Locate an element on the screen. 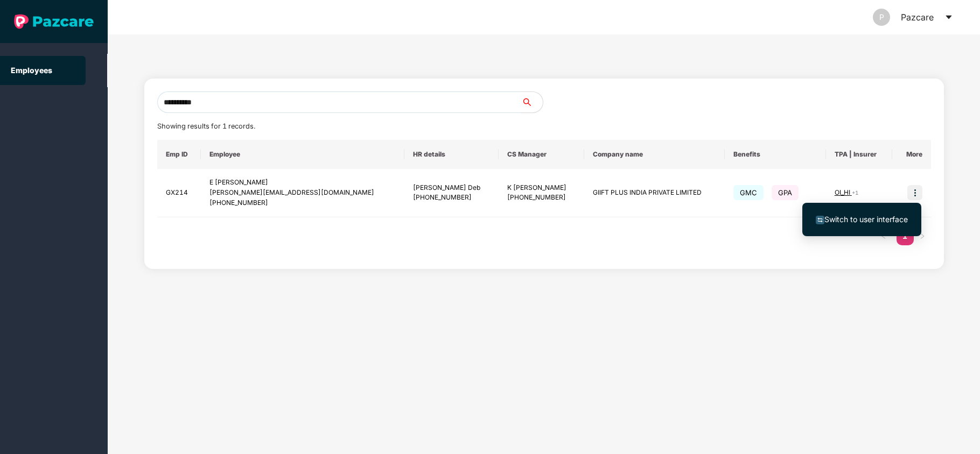 Image resolution: width=980 pixels, height=454 pixels. span: GPA is located at coordinates (785, 193).